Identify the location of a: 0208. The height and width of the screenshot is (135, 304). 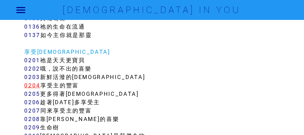
(32, 119).